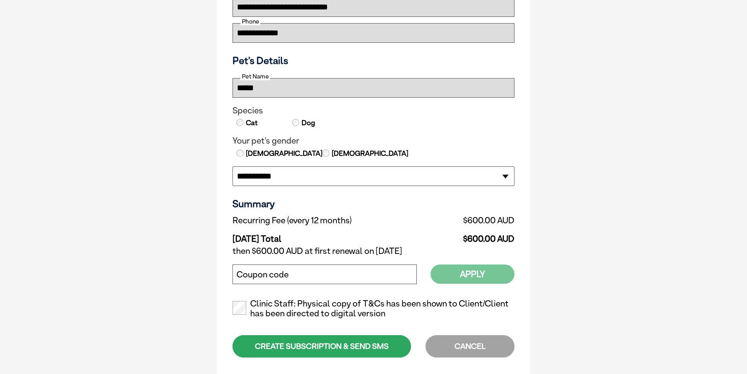  What do you see at coordinates (373, 111) in the screenshot?
I see `legend: Species` at bounding box center [373, 111].